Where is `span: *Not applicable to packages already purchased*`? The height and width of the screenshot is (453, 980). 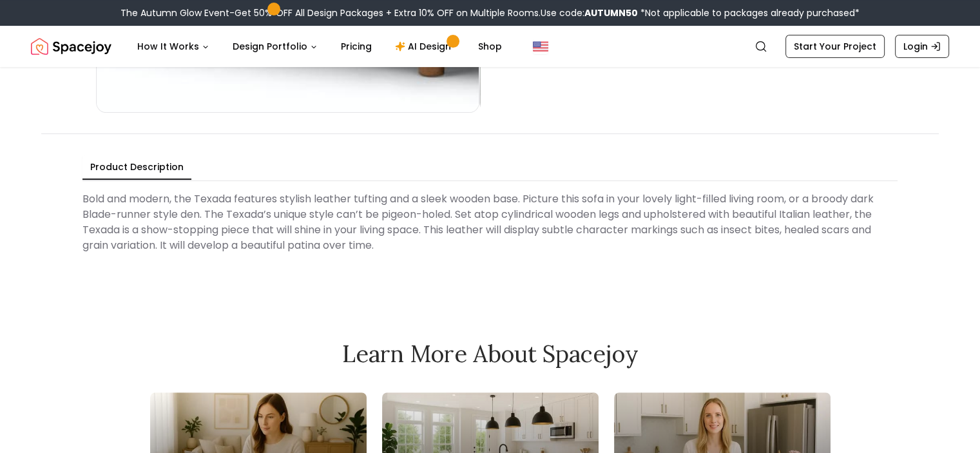
span: *Not applicable to packages already purchased* is located at coordinates (749, 13).